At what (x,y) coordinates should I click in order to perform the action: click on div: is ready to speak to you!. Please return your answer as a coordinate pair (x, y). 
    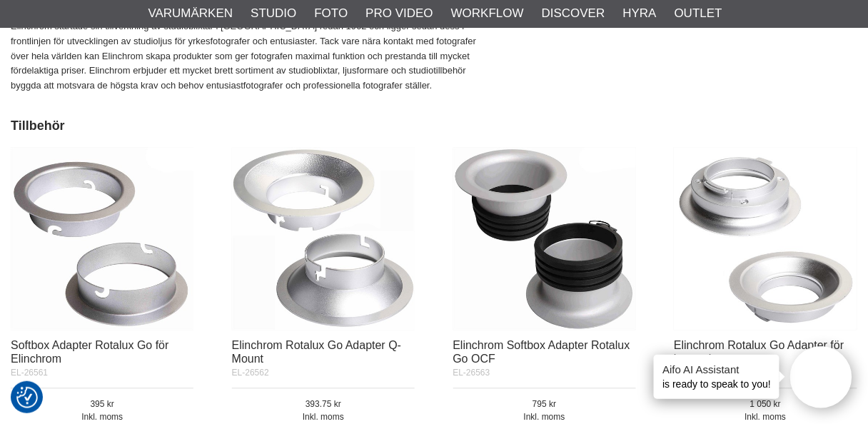
    Looking at the image, I should click on (717, 377).